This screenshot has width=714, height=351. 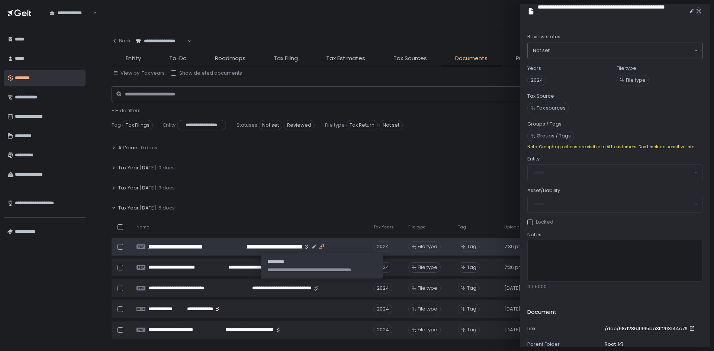 What do you see at coordinates (514, 227) in the screenshot?
I see `span: Uploaded` at bounding box center [514, 227].